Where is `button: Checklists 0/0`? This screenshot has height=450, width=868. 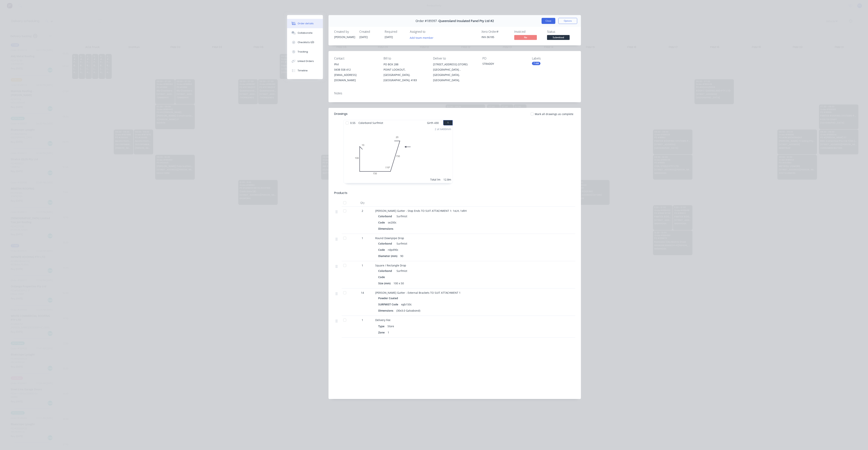 button: Checklists 0/0 is located at coordinates (305, 43).